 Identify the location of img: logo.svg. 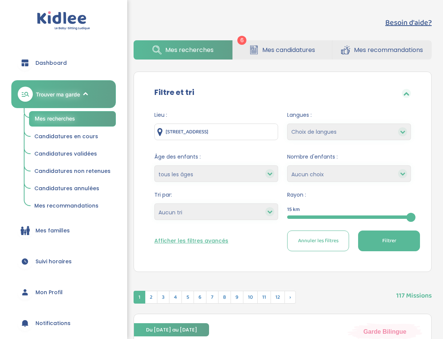
(63, 21).